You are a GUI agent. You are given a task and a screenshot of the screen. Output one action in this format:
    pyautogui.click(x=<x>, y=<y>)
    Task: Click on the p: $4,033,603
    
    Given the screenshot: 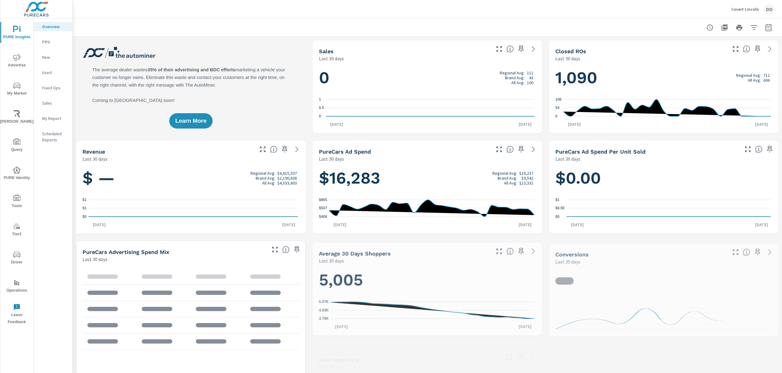 What is the action you would take?
    pyautogui.click(x=287, y=183)
    